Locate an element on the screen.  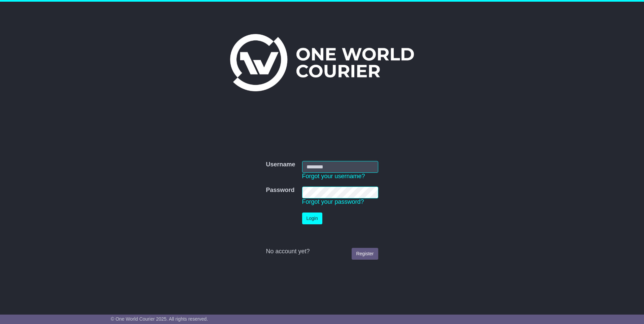
label: Password is located at coordinates (280, 191).